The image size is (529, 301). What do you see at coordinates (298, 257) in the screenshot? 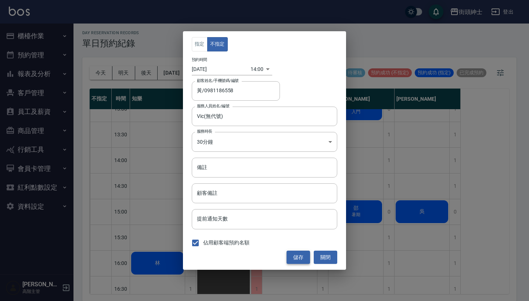
I see `button: 儲存` at bounding box center [298, 257].